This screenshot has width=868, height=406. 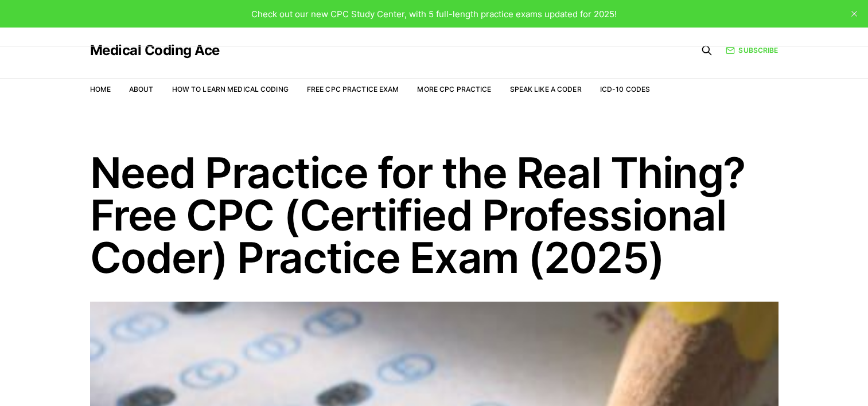 I want to click on a: ICD-10 Codes, so click(x=625, y=89).